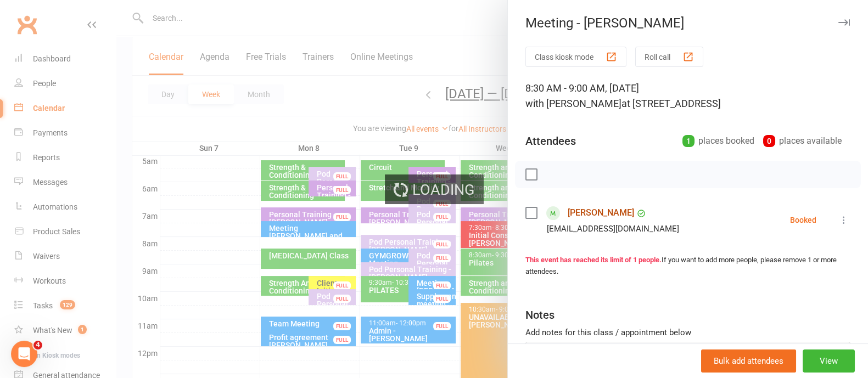 The image size is (868, 378). What do you see at coordinates (719, 141) in the screenshot?
I see `div: places booked` at bounding box center [719, 141].